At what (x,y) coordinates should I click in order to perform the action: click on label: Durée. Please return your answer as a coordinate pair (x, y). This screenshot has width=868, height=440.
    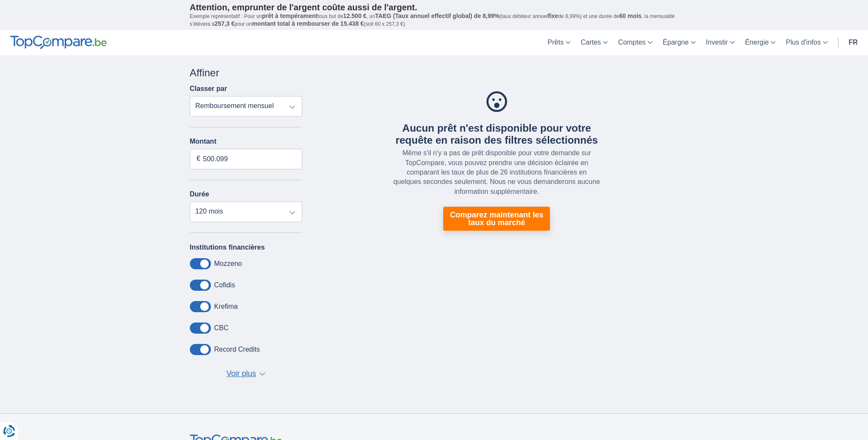
    Looking at the image, I should click on (200, 194).